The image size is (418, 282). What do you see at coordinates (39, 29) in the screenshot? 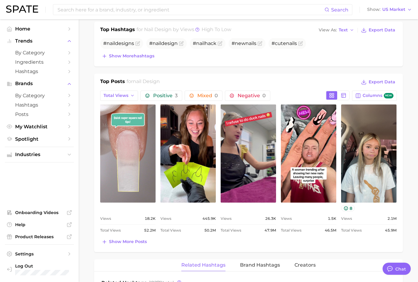
I see `span: Home` at bounding box center [39, 29].